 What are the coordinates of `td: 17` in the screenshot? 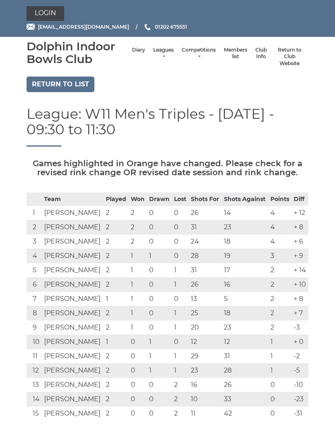 It's located at (245, 270).